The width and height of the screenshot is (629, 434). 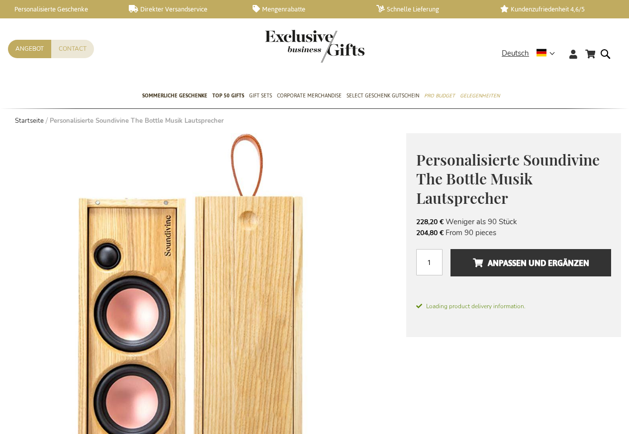 What do you see at coordinates (306, 9) in the screenshot?
I see `a: Mengenrabatte` at bounding box center [306, 9].